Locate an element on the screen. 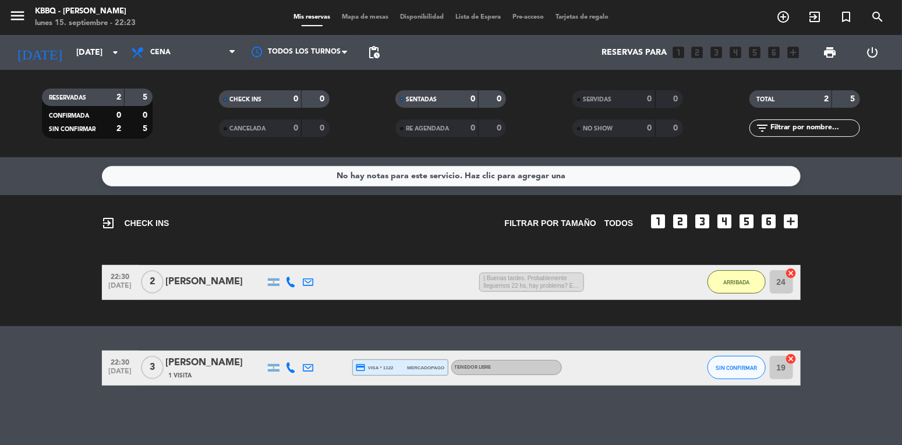 The width and height of the screenshot is (902, 445). span: NO SHOW is located at coordinates (597, 129).